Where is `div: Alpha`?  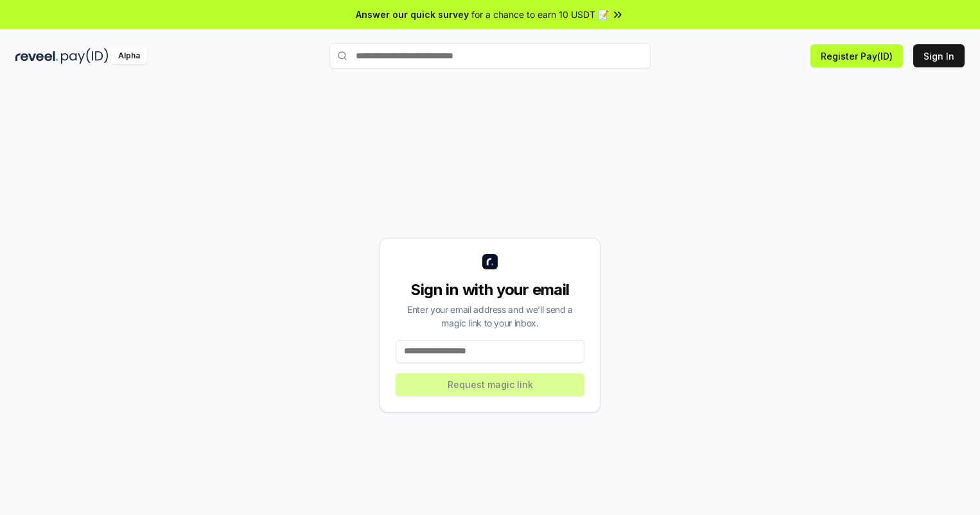 div: Alpha is located at coordinates (129, 56).